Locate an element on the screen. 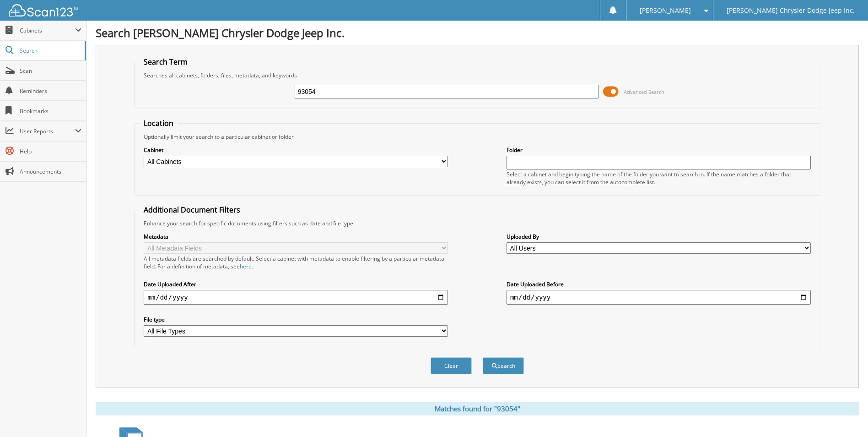 This screenshot has height=437, width=868. input: start is located at coordinates (296, 297).